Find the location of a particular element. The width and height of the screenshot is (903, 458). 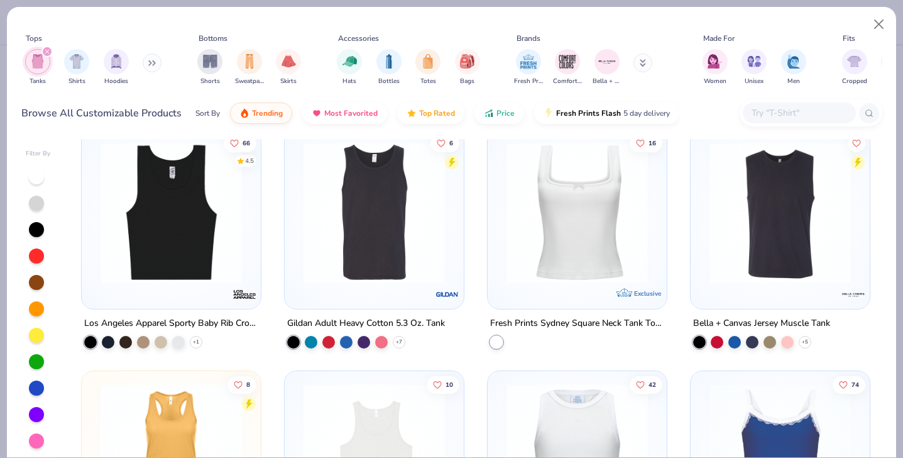

span: 8 is located at coordinates (248, 384).